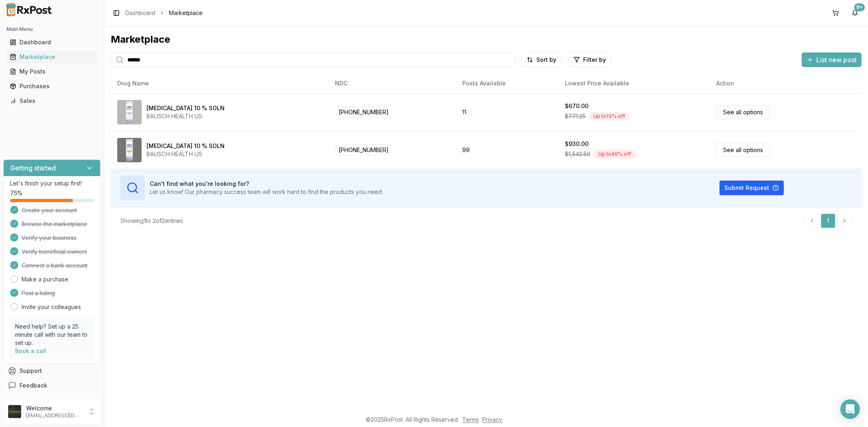  Describe the element at coordinates (39, 293) in the screenshot. I see `span: Post a listing` at that location.